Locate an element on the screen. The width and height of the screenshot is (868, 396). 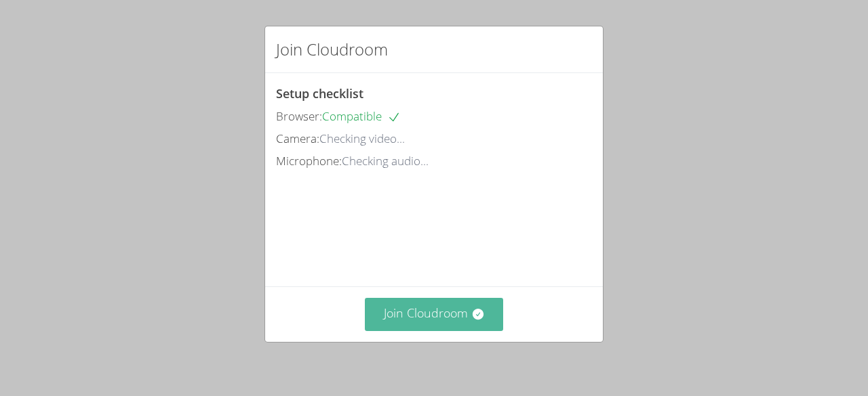
span: Setup checklist is located at coordinates (319, 94).